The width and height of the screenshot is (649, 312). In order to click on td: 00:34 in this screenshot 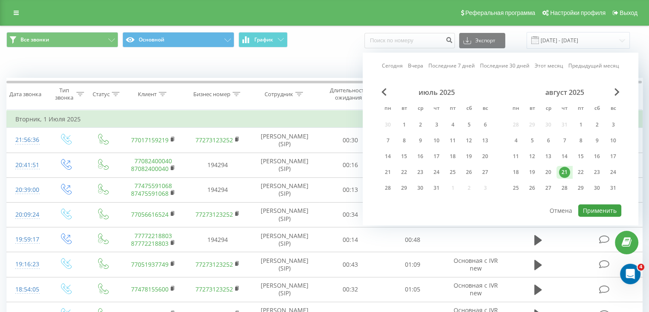, I will do `click(351, 214)`.